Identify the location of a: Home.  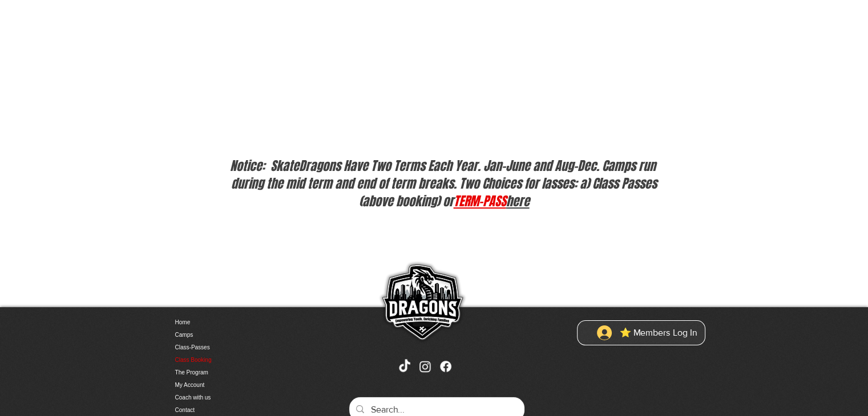
(235, 323).